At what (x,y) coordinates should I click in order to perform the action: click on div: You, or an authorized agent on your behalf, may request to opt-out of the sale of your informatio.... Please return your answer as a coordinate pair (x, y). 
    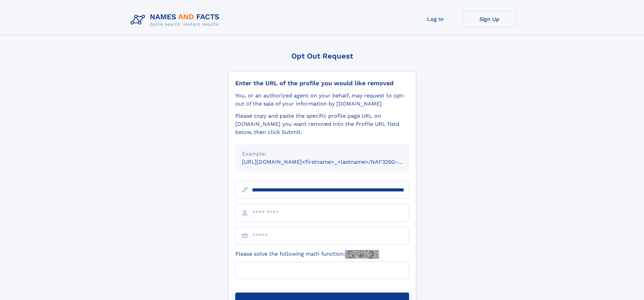
    Looking at the image, I should click on (322, 100).